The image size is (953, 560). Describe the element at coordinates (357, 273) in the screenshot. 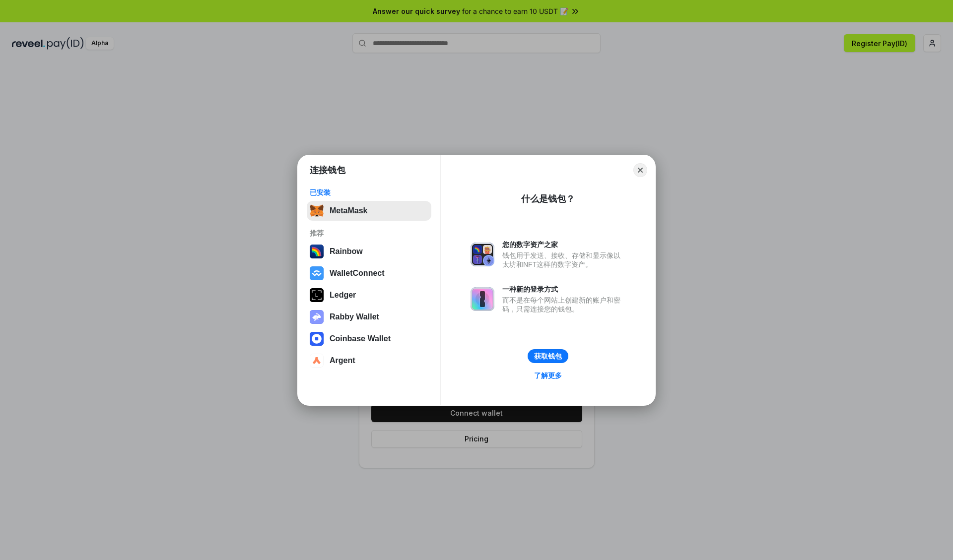

I see `div: WalletConnect` at that location.